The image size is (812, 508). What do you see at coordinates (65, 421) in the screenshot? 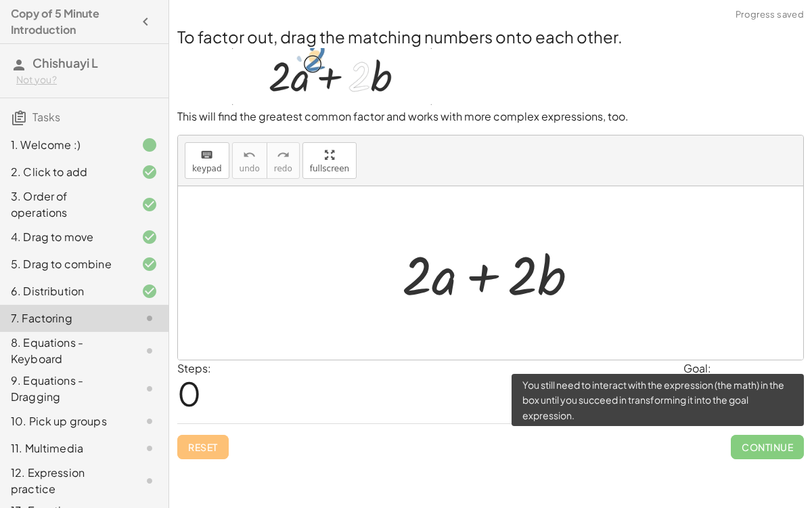
I see `div: 10. Pick up groups` at bounding box center [65, 421].